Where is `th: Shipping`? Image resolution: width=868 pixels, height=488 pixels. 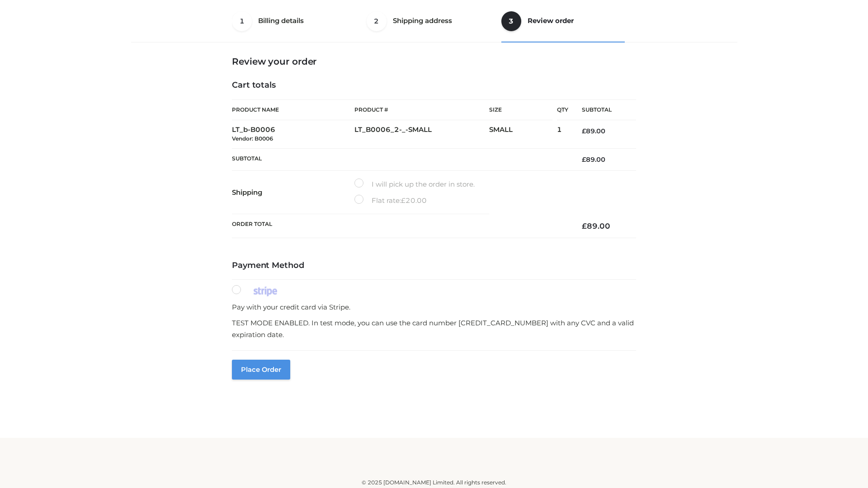 th: Shipping is located at coordinates (293, 193).